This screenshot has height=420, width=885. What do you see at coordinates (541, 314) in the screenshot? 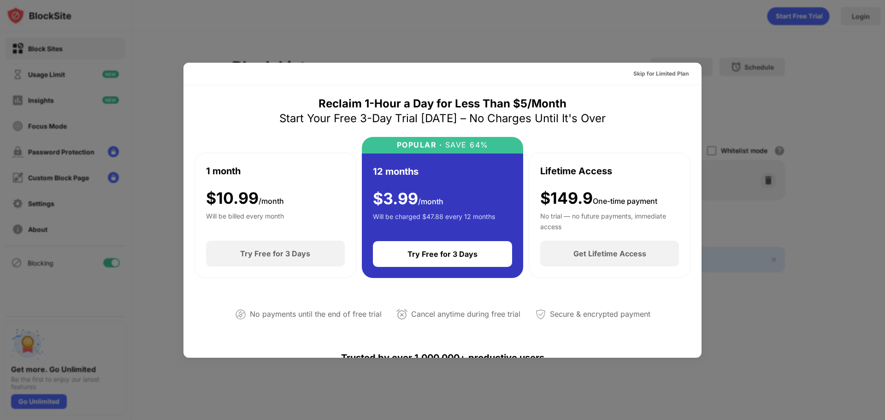
I see `img: secured-payment` at bounding box center [541, 314].